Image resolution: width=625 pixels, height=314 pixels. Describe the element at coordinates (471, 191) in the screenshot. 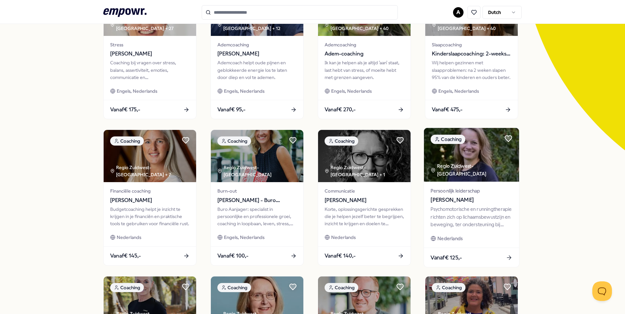

I see `span: Persoonlijk leiderschap` at that location.